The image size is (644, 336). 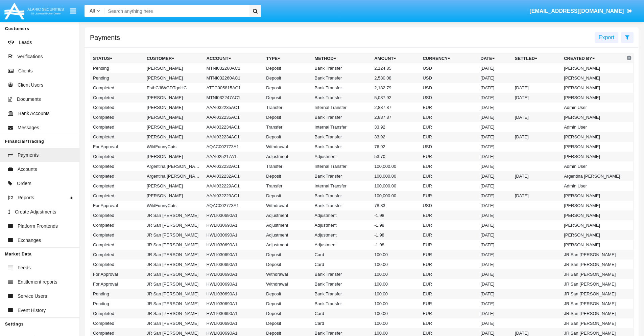 I want to click on span: Create Adjustments, so click(x=35, y=212).